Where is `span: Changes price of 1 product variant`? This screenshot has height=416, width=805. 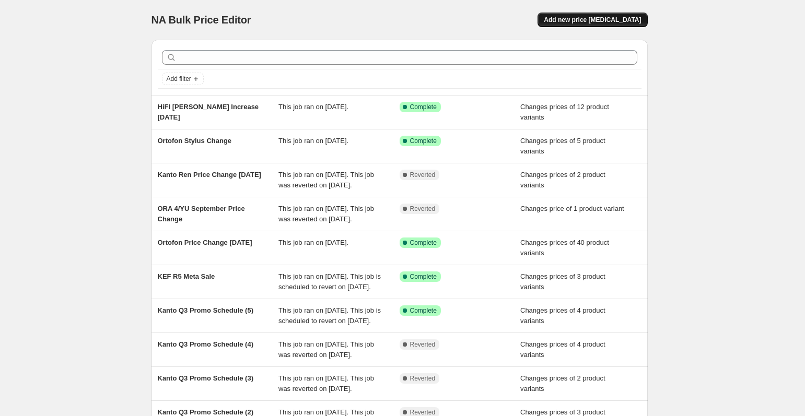 span: Changes price of 1 product variant is located at coordinates (572, 208).